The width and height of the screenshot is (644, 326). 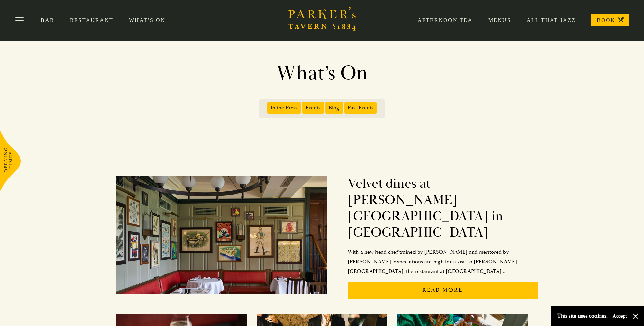 What do you see at coordinates (620, 316) in the screenshot?
I see `button: Accept` at bounding box center [620, 316].